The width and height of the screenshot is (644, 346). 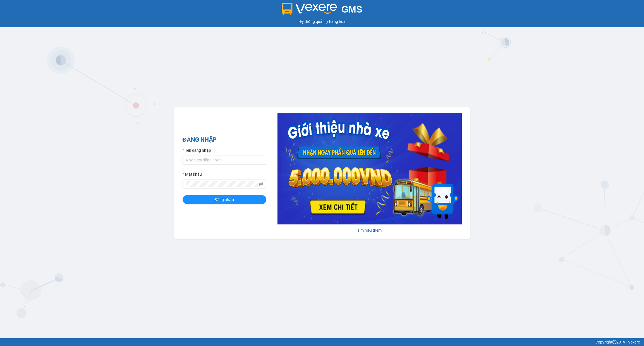 I want to click on button: Đăng nhập, so click(x=224, y=199).